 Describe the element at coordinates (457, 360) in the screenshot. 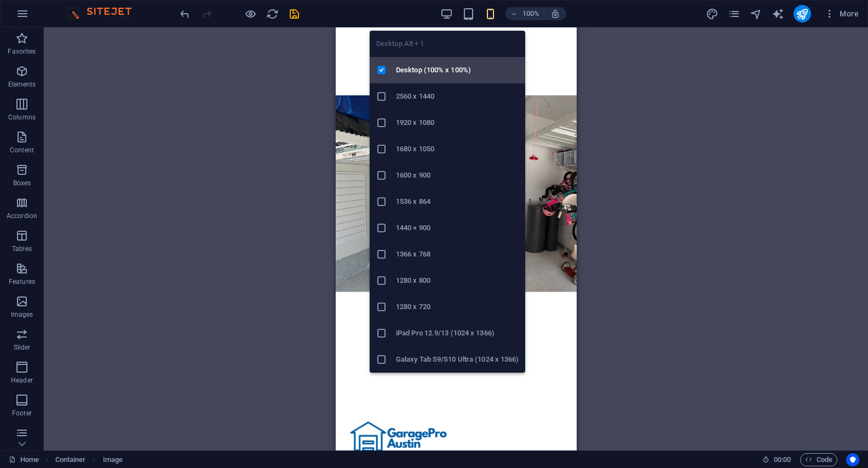

I see `h6: Galaxy Tab S9/S10 Ultra (1024 x 1366)` at that location.